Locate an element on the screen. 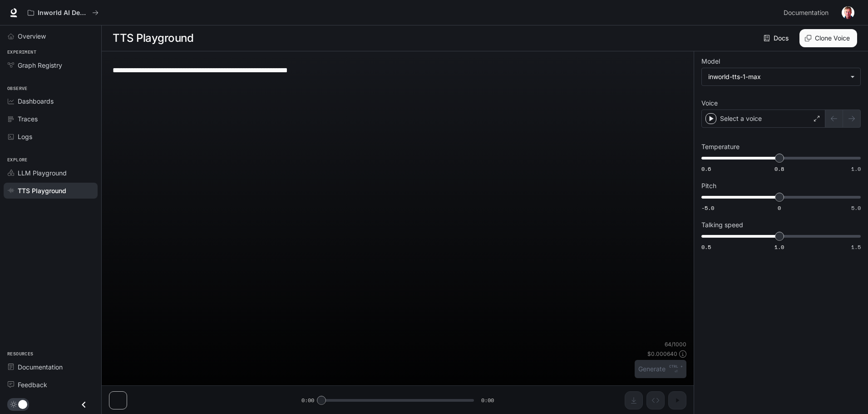  p: Inworld AI Demos is located at coordinates (63, 13).